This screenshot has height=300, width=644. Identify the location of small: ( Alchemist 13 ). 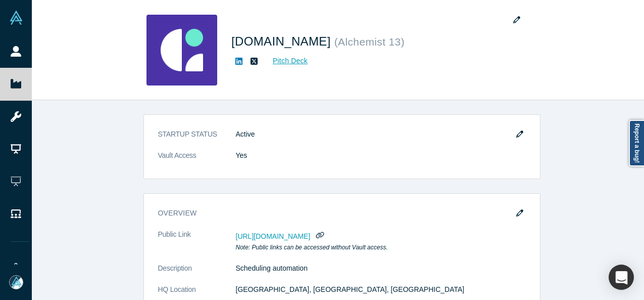
(369, 42).